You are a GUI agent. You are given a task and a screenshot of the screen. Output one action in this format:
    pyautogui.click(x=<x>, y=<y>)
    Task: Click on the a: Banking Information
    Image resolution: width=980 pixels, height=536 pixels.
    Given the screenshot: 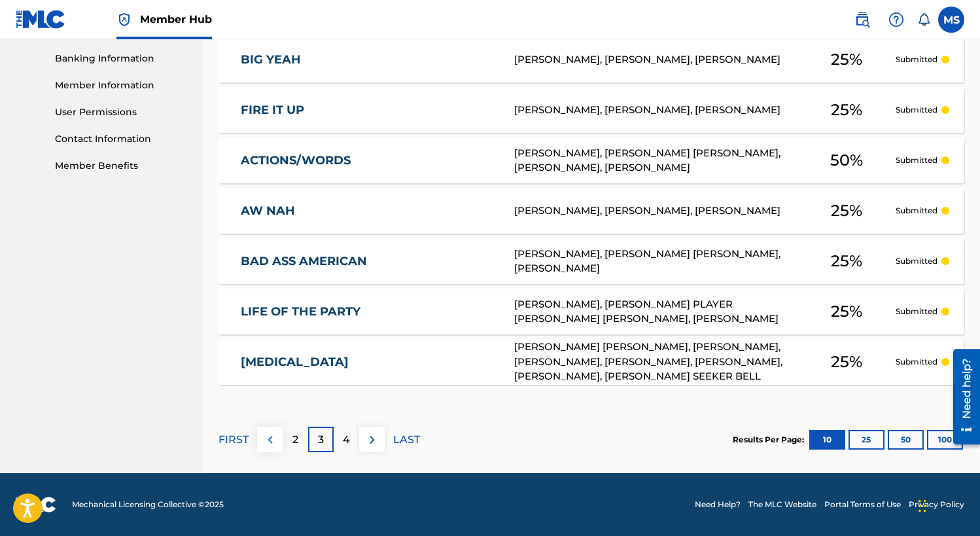 What is the action you would take?
    pyautogui.click(x=121, y=58)
    